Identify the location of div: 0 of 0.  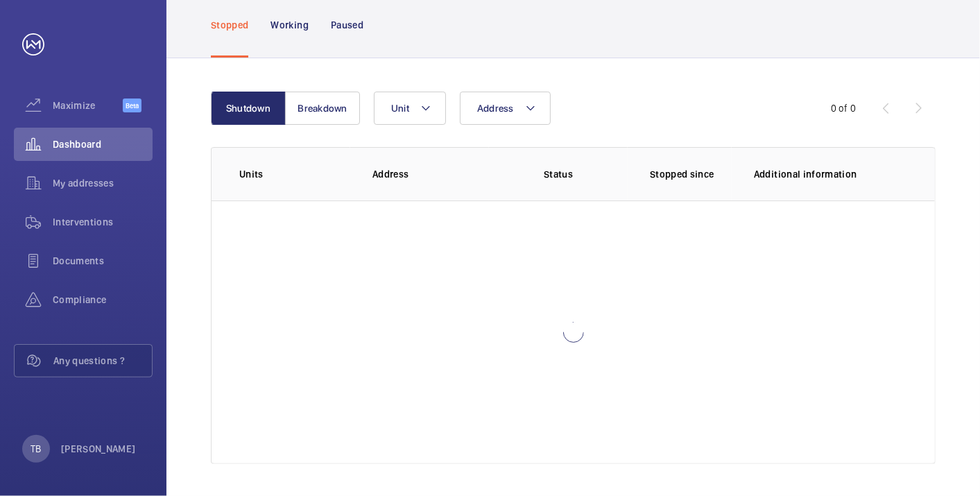
(843, 108).